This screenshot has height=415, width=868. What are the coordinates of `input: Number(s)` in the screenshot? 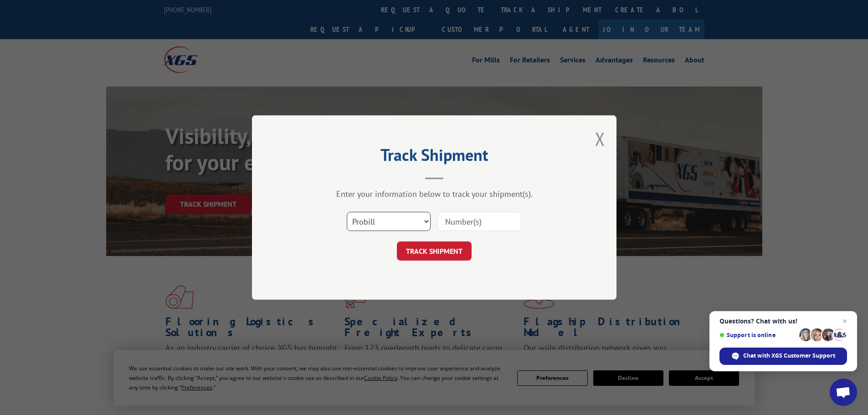 It's located at (479, 222).